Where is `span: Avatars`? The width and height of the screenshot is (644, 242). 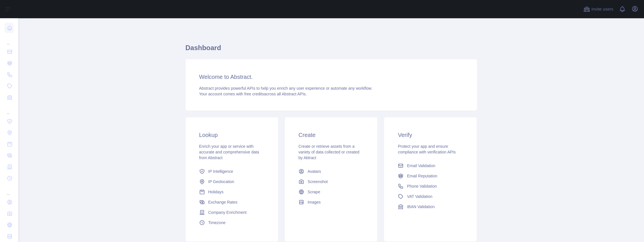 span: Avatars is located at coordinates (314, 172).